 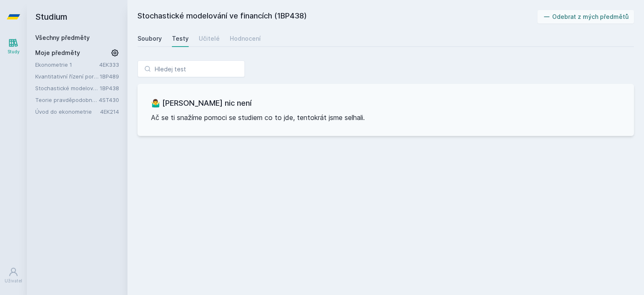 I want to click on p: Ač se ti snažíme pomoci se studiem co to jde, tentokrát jsme selhali., so click(x=386, y=118).